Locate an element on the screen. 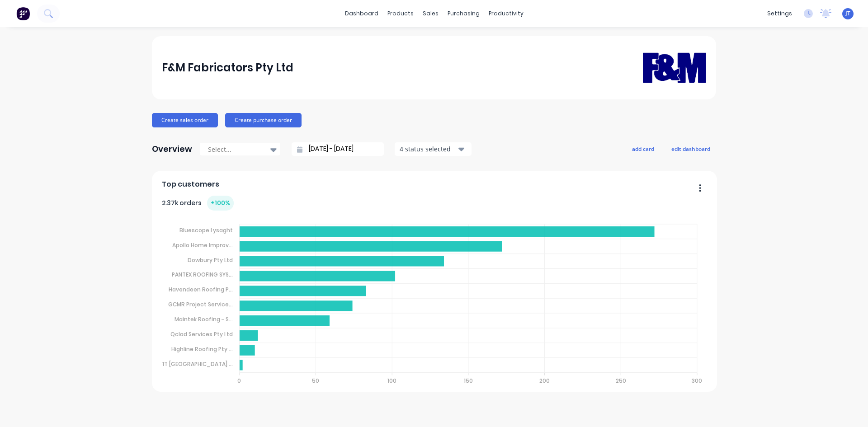 This screenshot has height=427, width=868. div: settings is located at coordinates (780, 13).